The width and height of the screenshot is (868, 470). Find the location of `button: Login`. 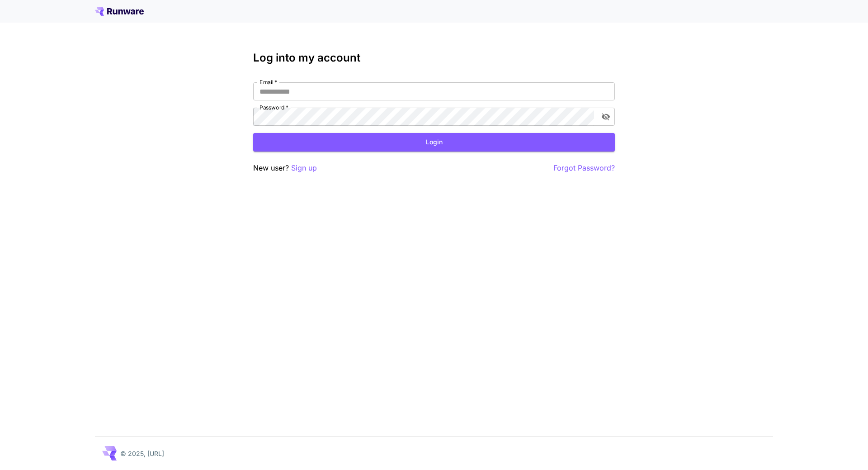

button: Login is located at coordinates (434, 142).